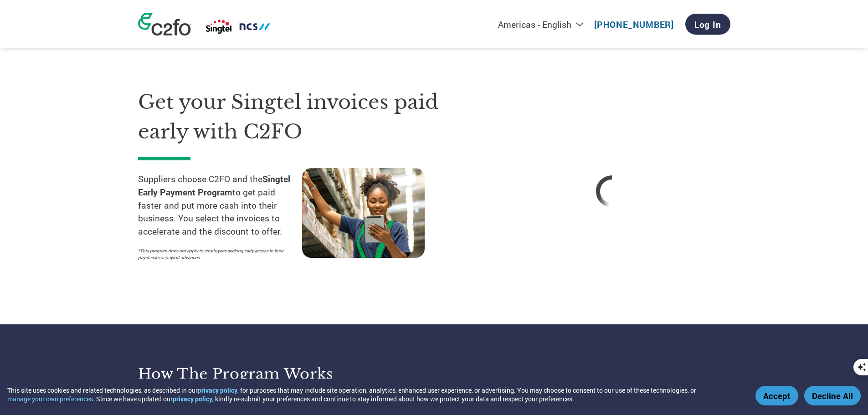  What do you see at coordinates (238, 27) in the screenshot?
I see `img: Singtel` at bounding box center [238, 27].